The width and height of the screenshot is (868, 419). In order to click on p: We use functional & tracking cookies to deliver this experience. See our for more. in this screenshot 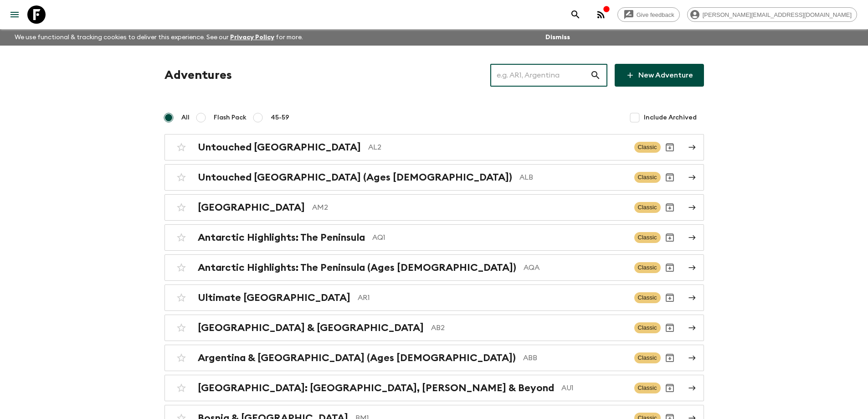, I will do `click(158, 37)`.